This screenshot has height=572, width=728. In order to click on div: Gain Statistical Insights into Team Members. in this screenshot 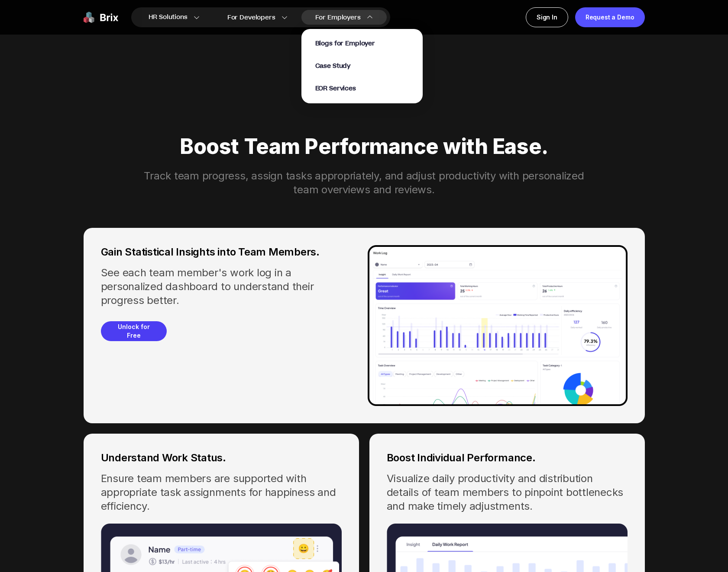, I will do `click(210, 252)`.